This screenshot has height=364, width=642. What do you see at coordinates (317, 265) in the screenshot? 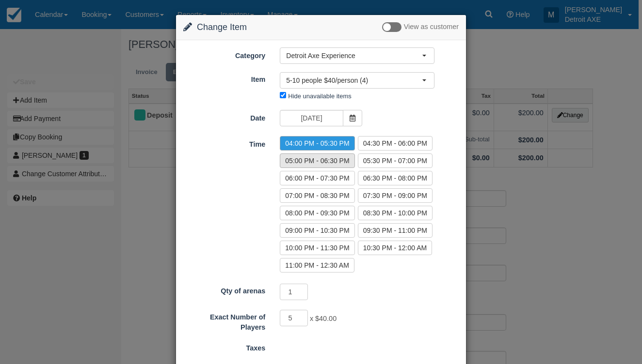
I see `label: 11:00 PM - 12:30 AM` at bounding box center [317, 265].